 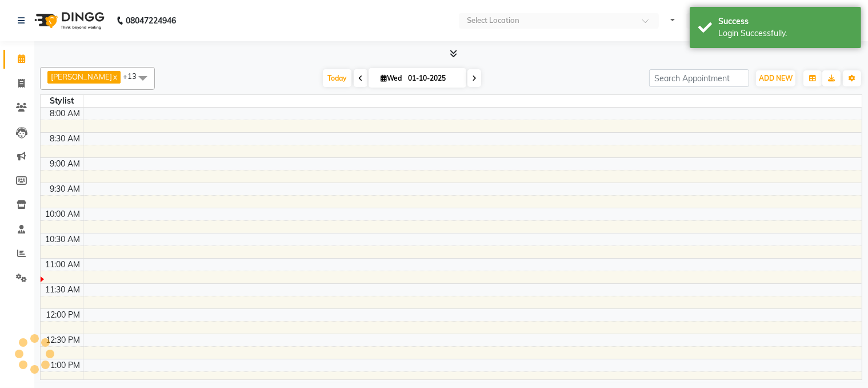 I want to click on span: Today, so click(x=337, y=78).